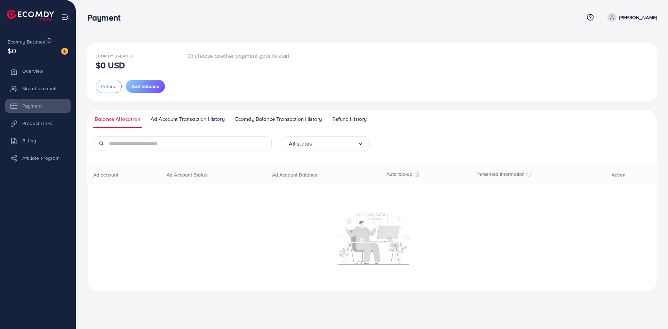 This screenshot has width=668, height=329. I want to click on button: Add balance, so click(146, 86).